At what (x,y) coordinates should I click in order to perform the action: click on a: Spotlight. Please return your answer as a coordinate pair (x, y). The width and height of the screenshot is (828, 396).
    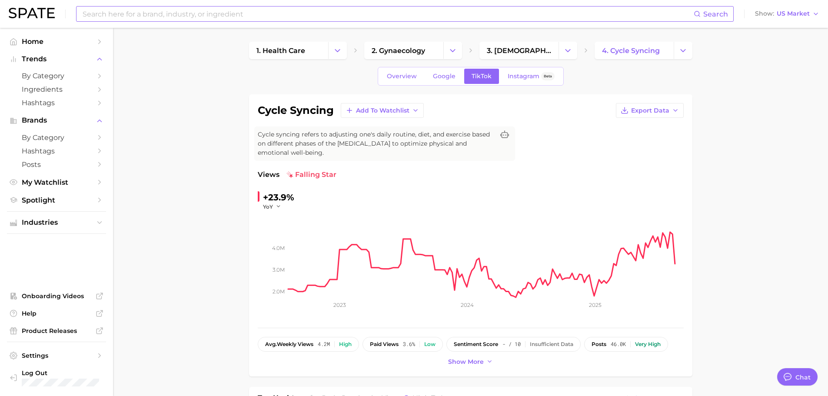
    Looking at the image, I should click on (57, 200).